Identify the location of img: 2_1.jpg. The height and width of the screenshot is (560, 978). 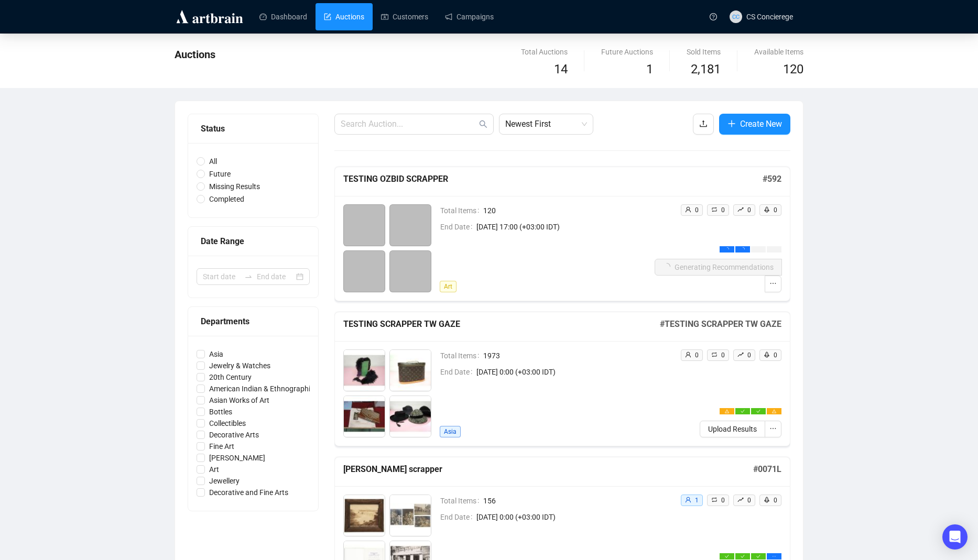
(411, 516).